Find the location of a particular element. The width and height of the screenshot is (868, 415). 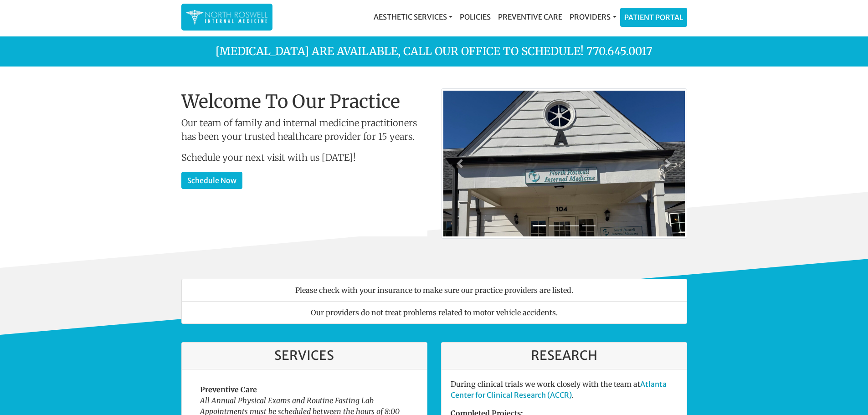

a: Preventive Care is located at coordinates (530, 17).